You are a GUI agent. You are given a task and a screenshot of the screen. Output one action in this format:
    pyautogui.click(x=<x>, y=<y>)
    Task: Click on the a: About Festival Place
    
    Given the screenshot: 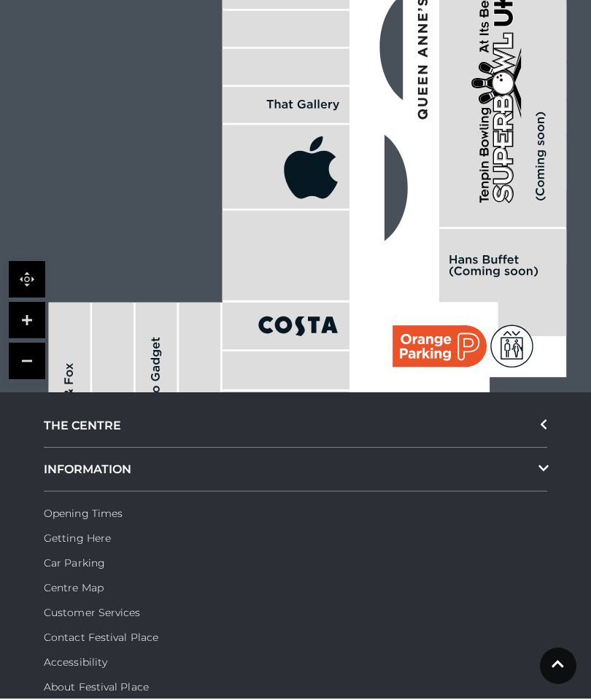 What is the action you would take?
    pyautogui.click(x=96, y=688)
    